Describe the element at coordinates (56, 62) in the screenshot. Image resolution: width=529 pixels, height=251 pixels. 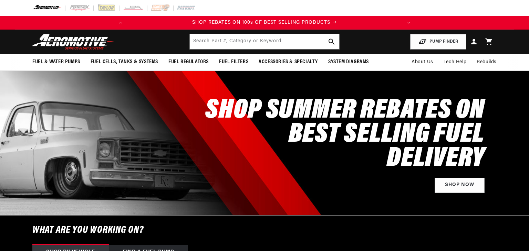
I see `summary: Fuel & Water Pumps` at that location.